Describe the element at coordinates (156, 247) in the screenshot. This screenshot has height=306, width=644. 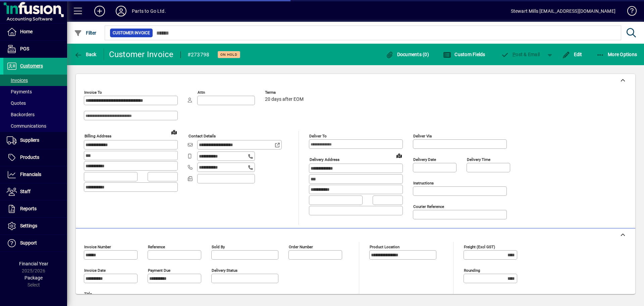
I see `mat-label: Reference` at that location.